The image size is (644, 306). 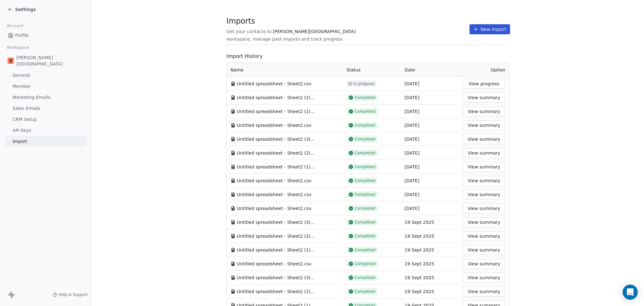 I want to click on span: Profile, so click(x=22, y=35).